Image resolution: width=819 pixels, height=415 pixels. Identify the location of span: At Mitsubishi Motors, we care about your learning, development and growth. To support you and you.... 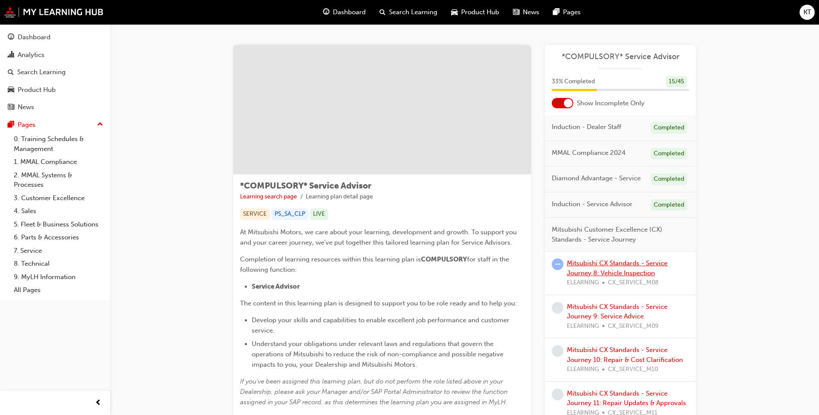
(379, 237).